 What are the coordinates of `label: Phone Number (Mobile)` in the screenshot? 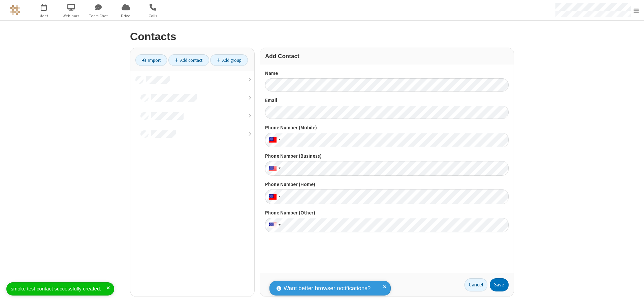 It's located at (387, 128).